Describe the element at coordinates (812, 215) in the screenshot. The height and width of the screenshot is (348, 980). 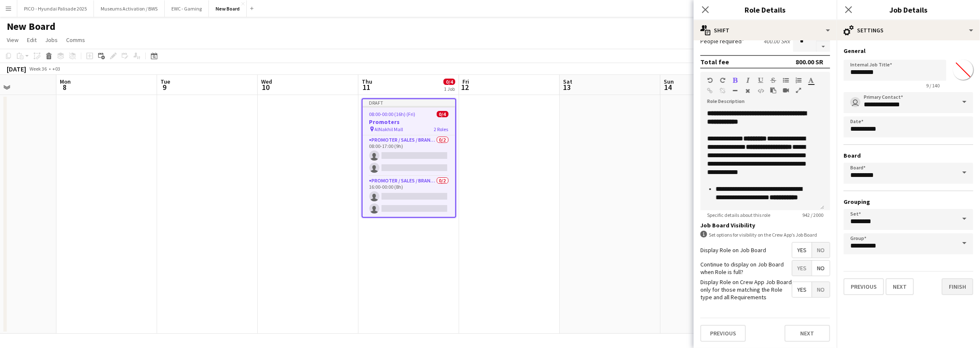
I see `span: 942 / 2000` at that location.